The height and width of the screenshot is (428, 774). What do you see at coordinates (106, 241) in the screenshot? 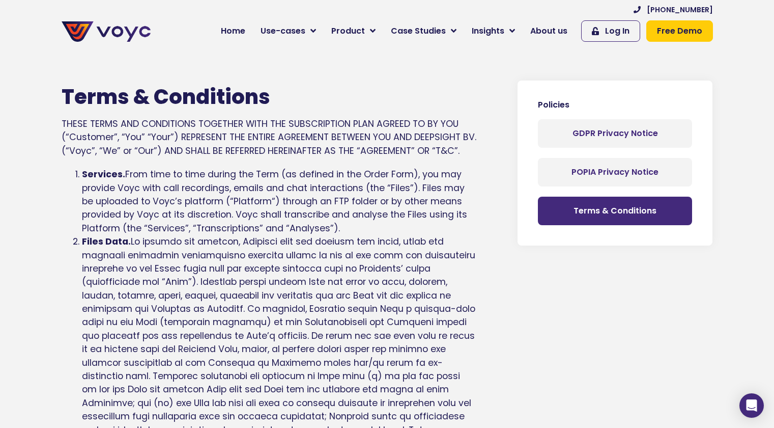
I see `b: Files Data.` at bounding box center [106, 241].